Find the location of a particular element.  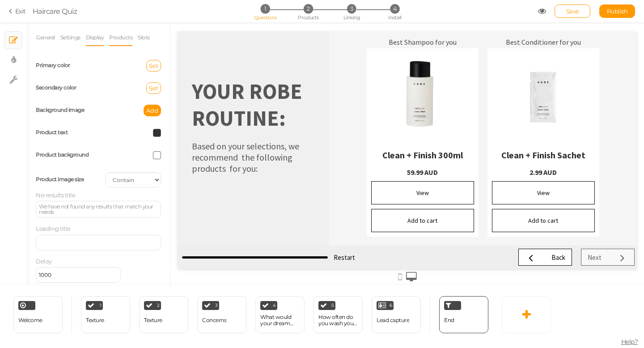

div: We have not found any results that match your needs is located at coordinates (98, 210).